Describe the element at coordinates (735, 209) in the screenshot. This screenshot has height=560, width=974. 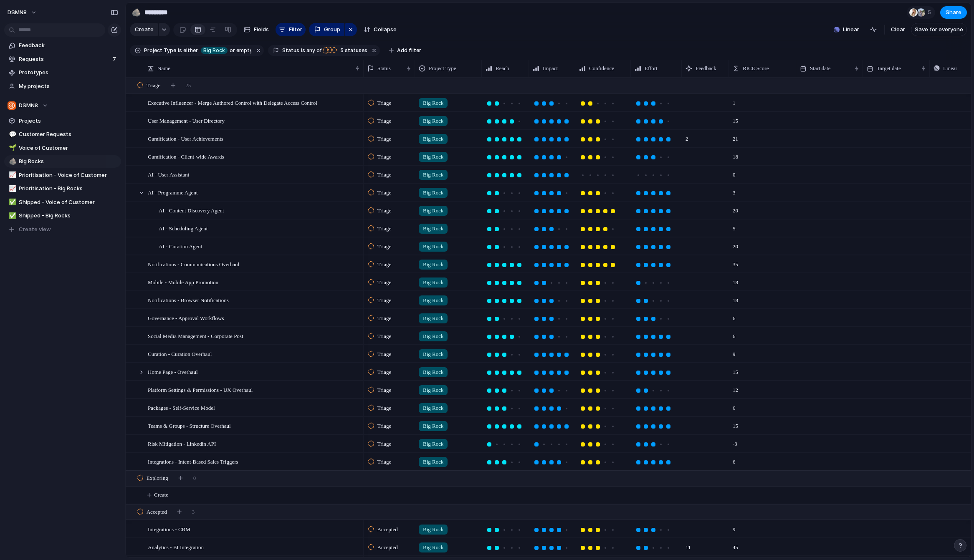
I see `span: 20` at that location.